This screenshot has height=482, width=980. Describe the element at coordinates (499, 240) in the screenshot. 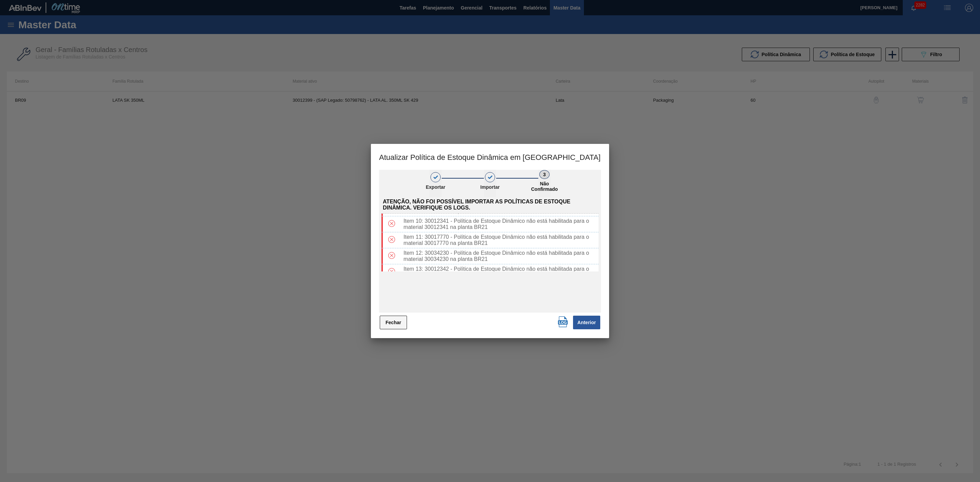

I see `div: Item 11: 30017770 - Política de Estoque Dinâmico não está habilitada para o material 30017770 na ...` at that location.